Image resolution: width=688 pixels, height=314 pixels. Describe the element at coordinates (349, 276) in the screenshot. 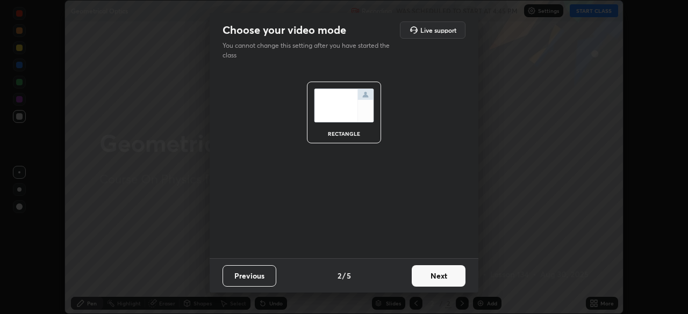

I see `h4: 5` at that location.